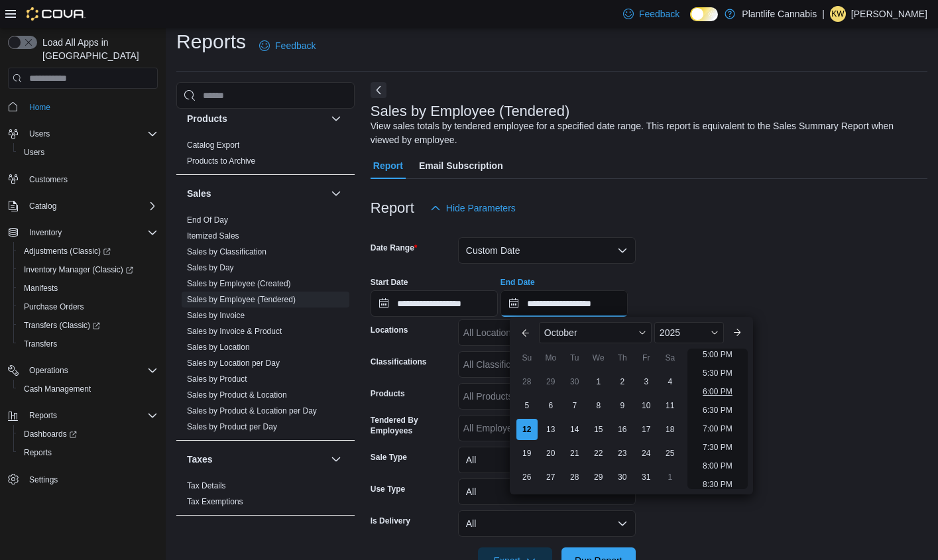  I want to click on a: Sales by Day, so click(210, 268).